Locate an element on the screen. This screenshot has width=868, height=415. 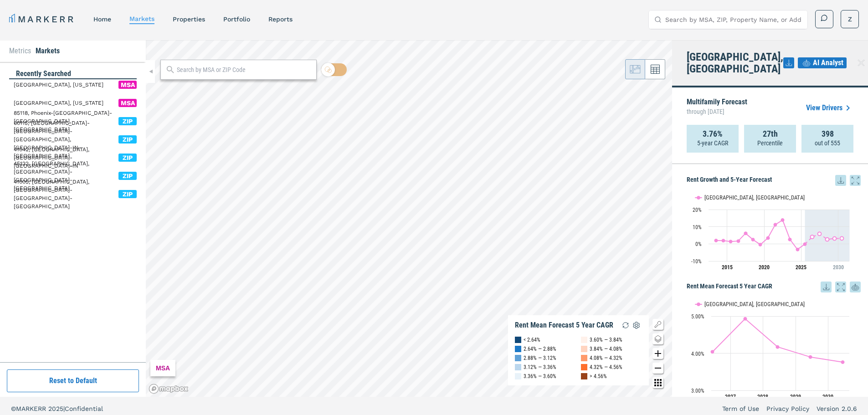
span: Confidential is located at coordinates (84, 409).